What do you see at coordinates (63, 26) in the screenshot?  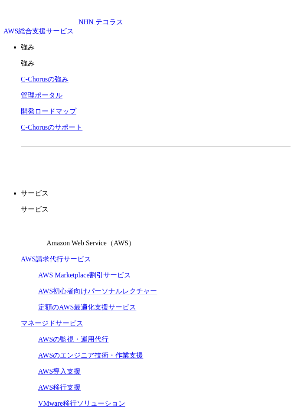 I see `a: AWS総合支援サービス C-Chorus NHN テコラスAWS総合支援サービス` at bounding box center [63, 26].